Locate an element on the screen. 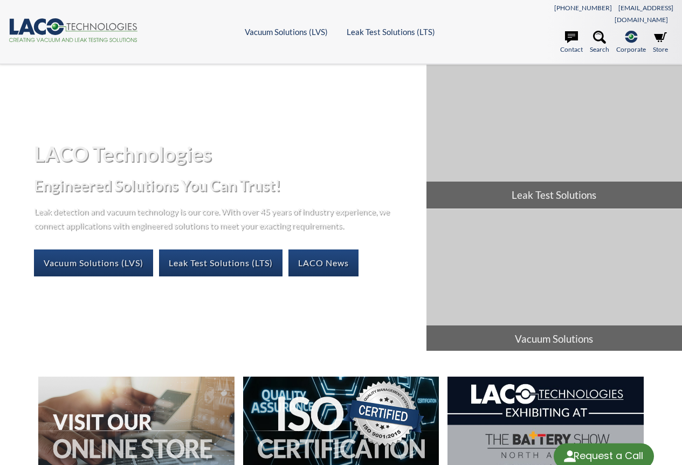  span: Leak Test Solutions is located at coordinates (554, 195).